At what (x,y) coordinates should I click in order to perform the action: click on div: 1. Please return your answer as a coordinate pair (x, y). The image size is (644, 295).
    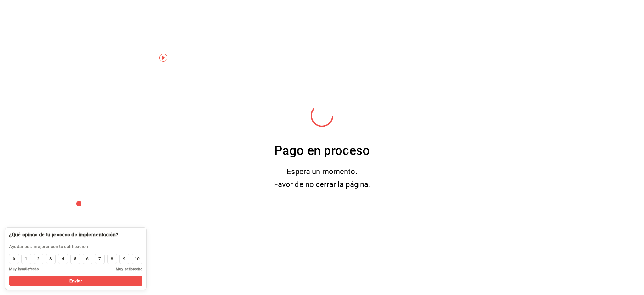
    Looking at the image, I should click on (26, 259).